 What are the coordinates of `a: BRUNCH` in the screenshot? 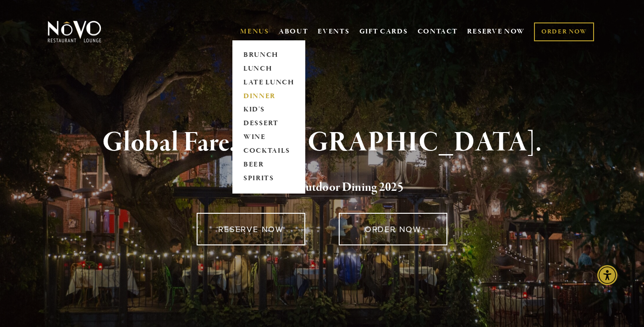 It's located at (269, 55).